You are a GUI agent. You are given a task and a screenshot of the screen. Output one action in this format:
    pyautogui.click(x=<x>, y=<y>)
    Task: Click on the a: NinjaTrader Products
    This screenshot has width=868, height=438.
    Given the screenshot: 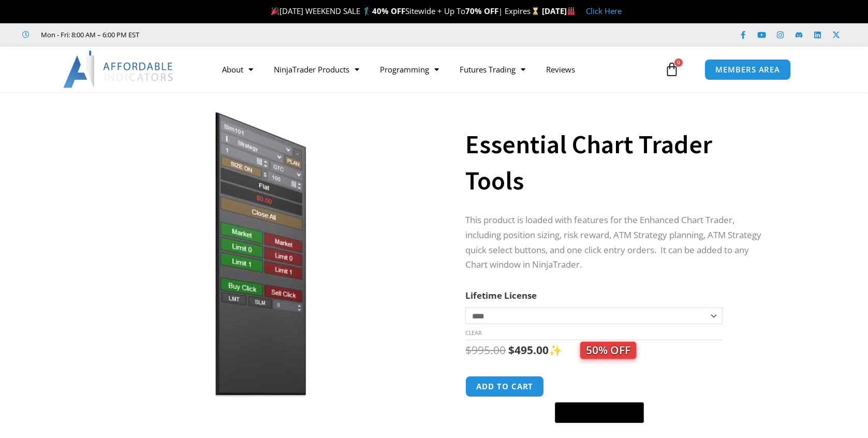 What is the action you would take?
    pyautogui.click(x=317, y=70)
    